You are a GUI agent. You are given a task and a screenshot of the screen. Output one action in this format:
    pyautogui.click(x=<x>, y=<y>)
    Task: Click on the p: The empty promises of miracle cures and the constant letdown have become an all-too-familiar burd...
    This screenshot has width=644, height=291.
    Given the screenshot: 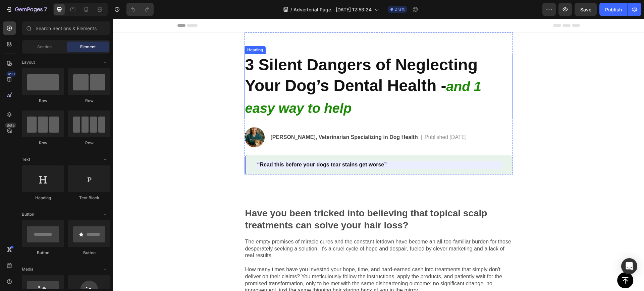 What is the action you would take?
    pyautogui.click(x=265, y=248)
    